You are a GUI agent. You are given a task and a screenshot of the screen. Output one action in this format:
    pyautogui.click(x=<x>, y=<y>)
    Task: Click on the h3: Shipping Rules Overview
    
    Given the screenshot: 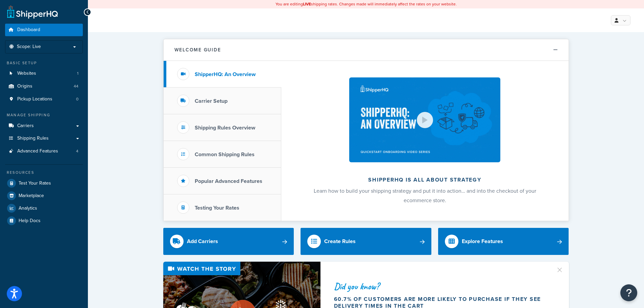 What is the action you would take?
    pyautogui.click(x=225, y=128)
    